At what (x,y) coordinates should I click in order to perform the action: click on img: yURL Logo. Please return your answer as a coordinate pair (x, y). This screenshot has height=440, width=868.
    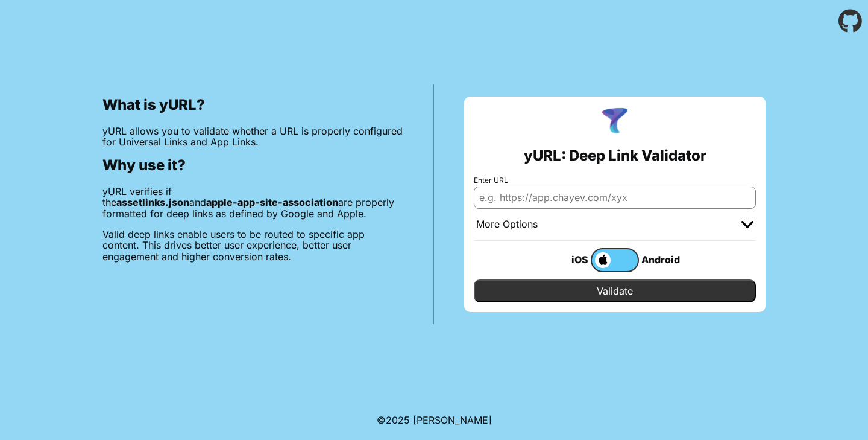
    Looking at the image, I should click on (615, 122).